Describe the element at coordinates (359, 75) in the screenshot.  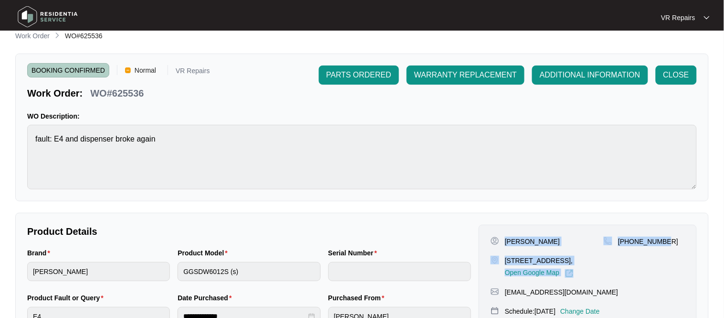
I see `button: PARTS ORDERED` at that location.